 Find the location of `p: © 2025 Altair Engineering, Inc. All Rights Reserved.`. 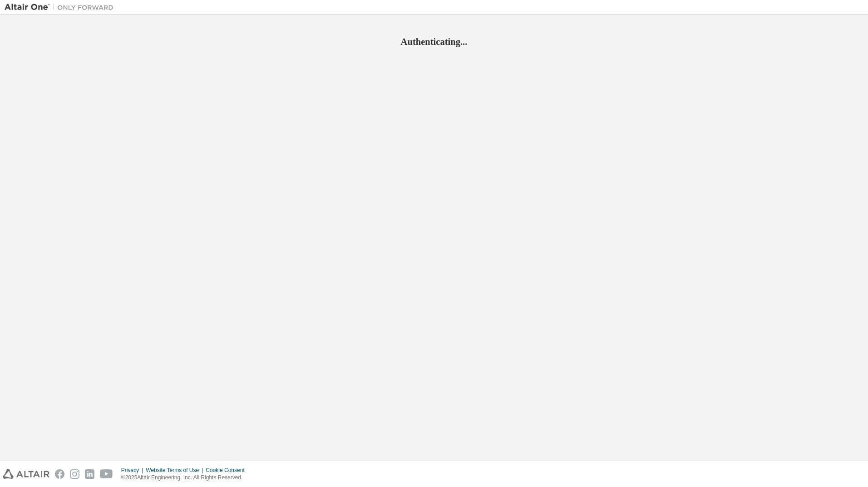

p: © 2025 Altair Engineering, Inc. All Rights Reserved. is located at coordinates (186, 477).